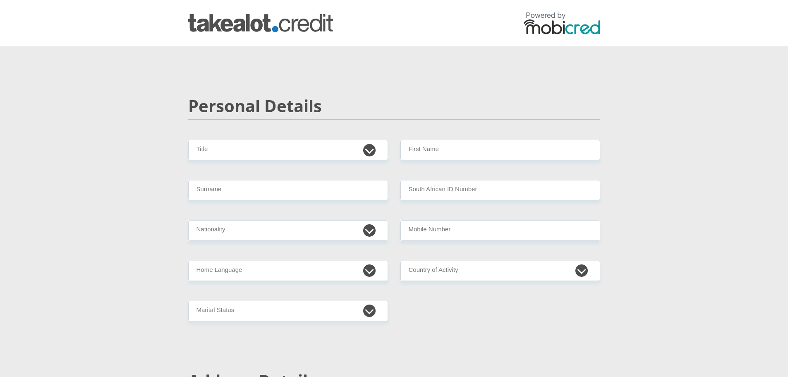 This screenshot has height=377, width=788. I want to click on input: Contact Number, so click(500, 230).